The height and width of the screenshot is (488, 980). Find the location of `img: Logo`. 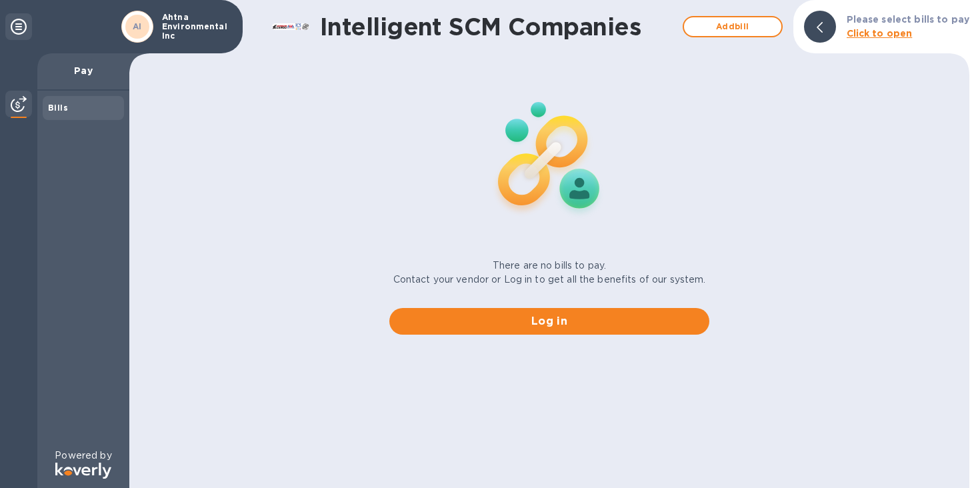

img: Logo is located at coordinates (83, 471).